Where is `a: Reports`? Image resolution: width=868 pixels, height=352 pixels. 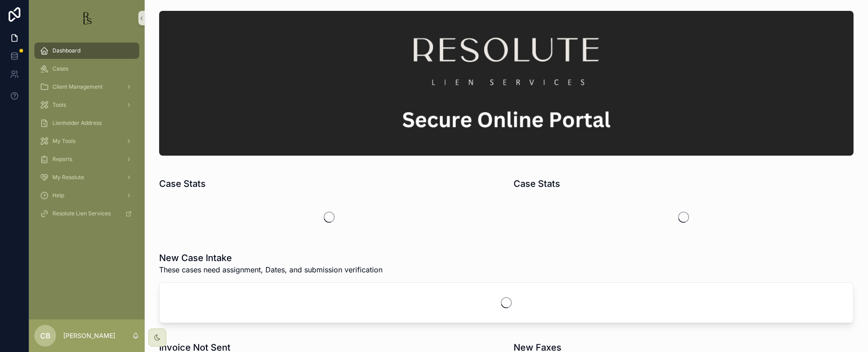
a: Reports is located at coordinates (86, 159).